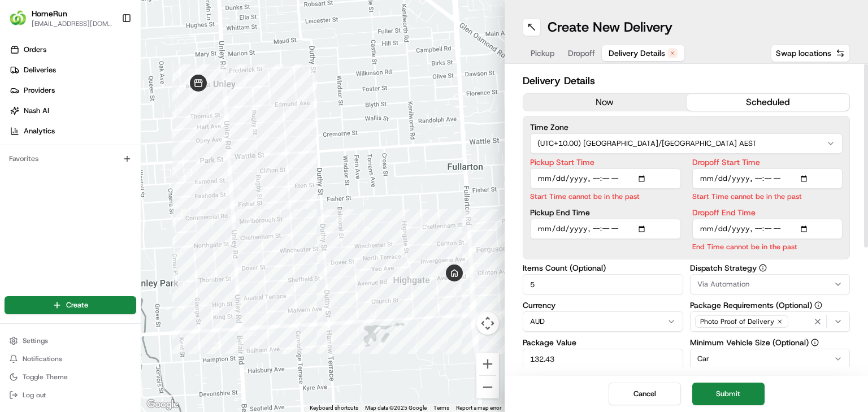 The width and height of the screenshot is (868, 412). What do you see at coordinates (39, 131) in the screenshot?
I see `span: Analytics` at bounding box center [39, 131].